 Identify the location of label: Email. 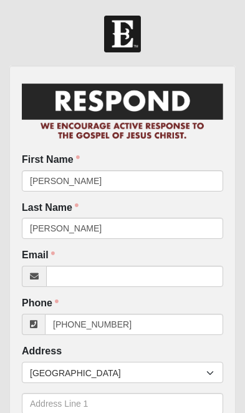
(38, 255).